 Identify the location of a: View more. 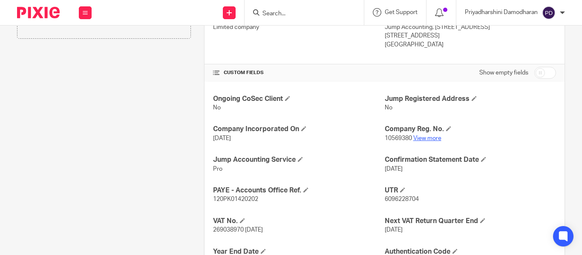
(427, 139).